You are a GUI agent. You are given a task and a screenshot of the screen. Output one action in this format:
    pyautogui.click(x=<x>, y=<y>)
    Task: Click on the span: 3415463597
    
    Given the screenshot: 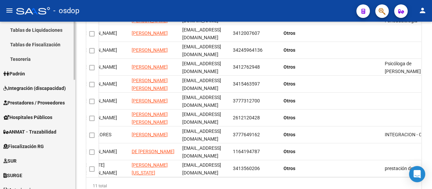 What is the action you would take?
    pyautogui.click(x=246, y=84)
    